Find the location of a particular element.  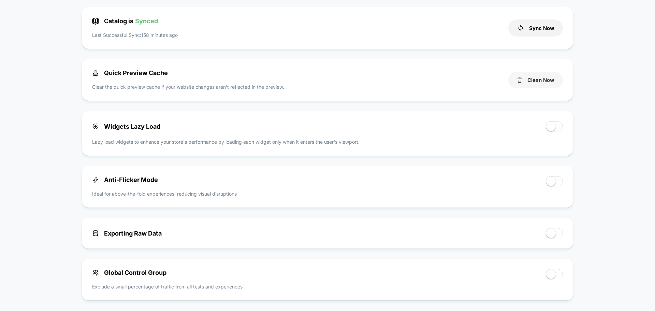

p: Exclude a small percentage of traffic from all tests and experiences is located at coordinates (167, 286).